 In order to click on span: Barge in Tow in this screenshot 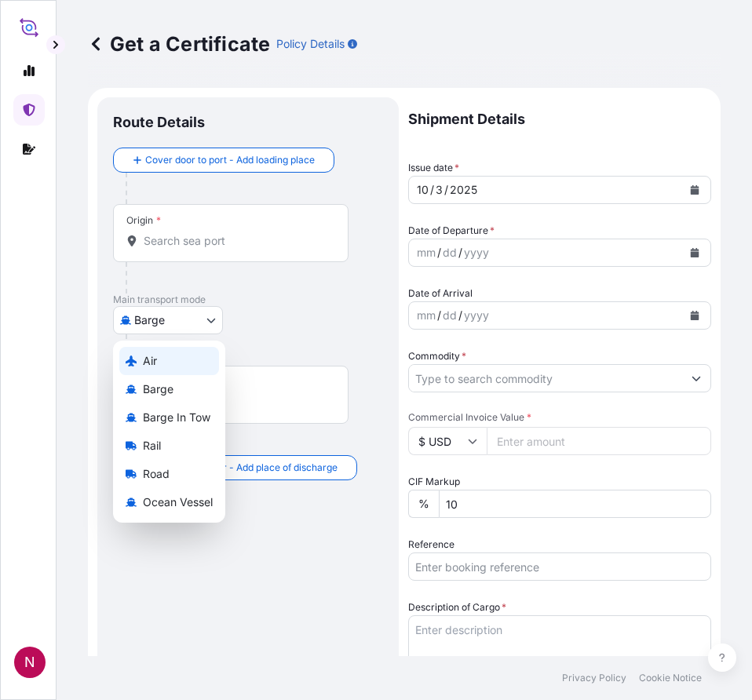, I will do `click(176, 418)`.